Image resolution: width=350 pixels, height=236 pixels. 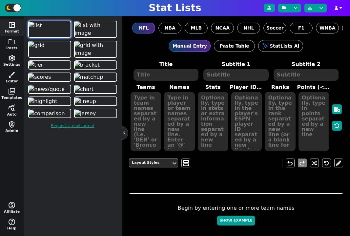 What do you see at coordinates (150, 162) in the screenshot?
I see `div: Layout Styles` at bounding box center [150, 162].